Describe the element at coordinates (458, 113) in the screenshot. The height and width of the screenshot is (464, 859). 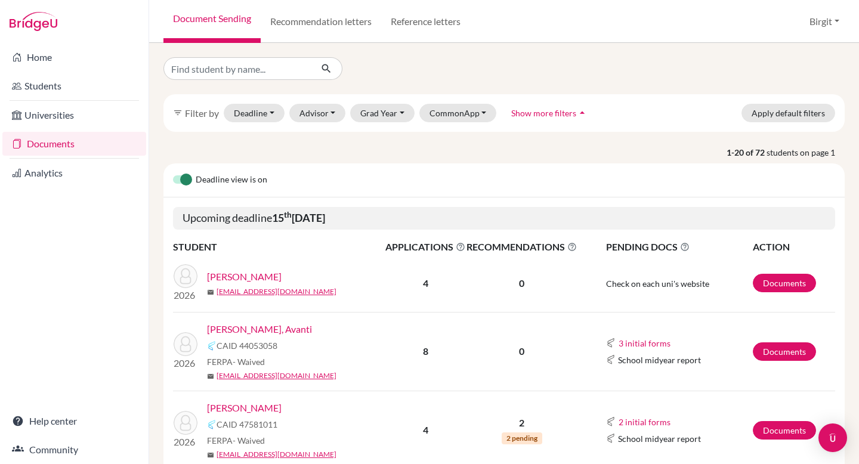
I see `button: CommonApp` at that location.